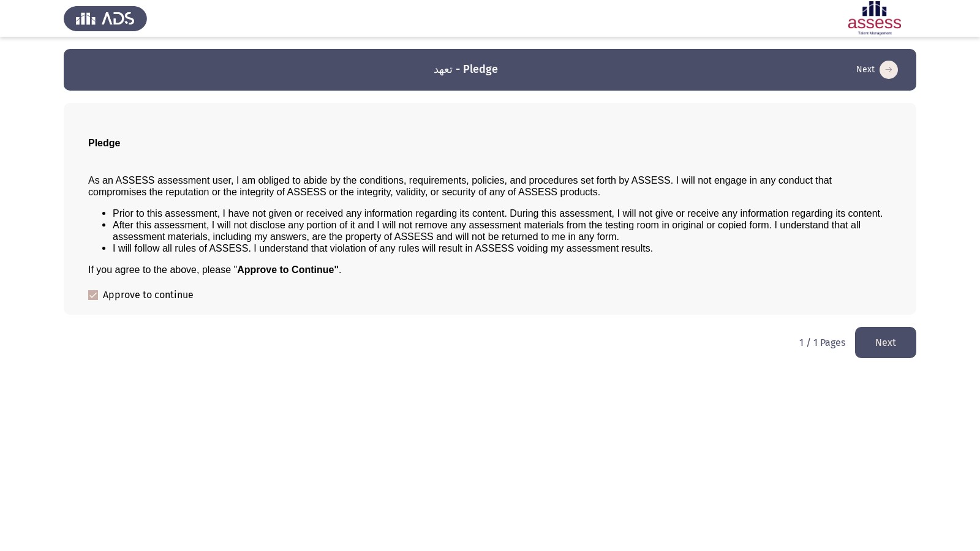 The height and width of the screenshot is (551, 980). I want to click on span: Approve to continue, so click(149, 295).